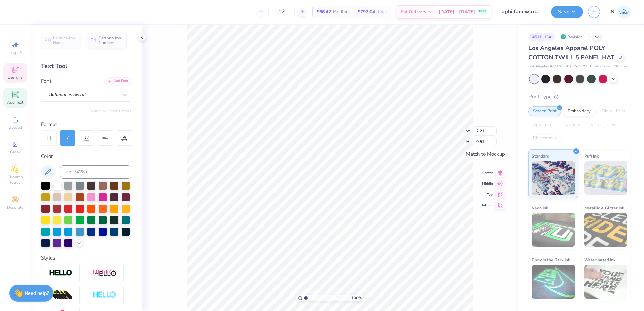 Image resolution: width=644 pixels, height=311 pixels. I want to click on span: Image AI, so click(15, 53).